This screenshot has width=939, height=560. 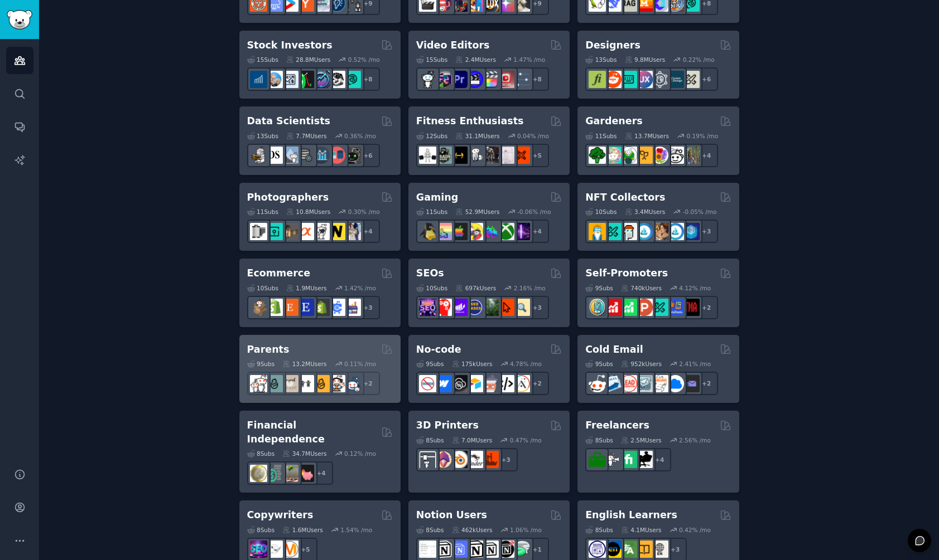 I want to click on div: + 6, so click(x=707, y=79).